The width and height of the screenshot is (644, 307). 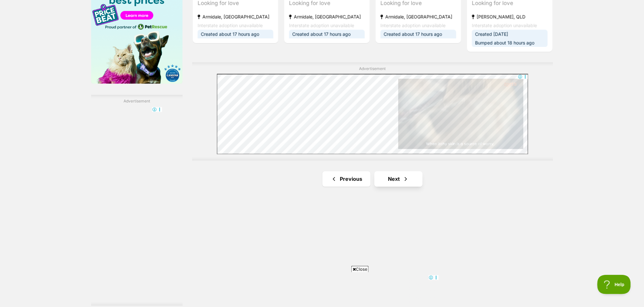 What do you see at coordinates (347, 179) in the screenshot?
I see `a: Previous page` at bounding box center [347, 179].